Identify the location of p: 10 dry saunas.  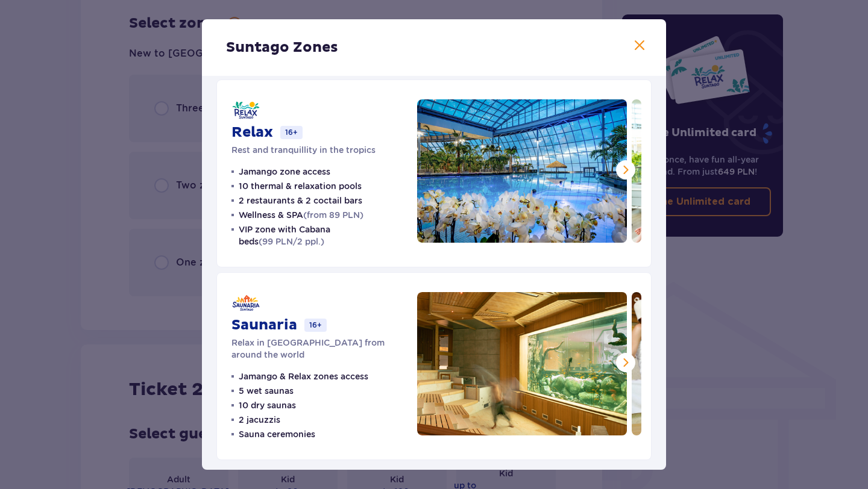
(267, 405).